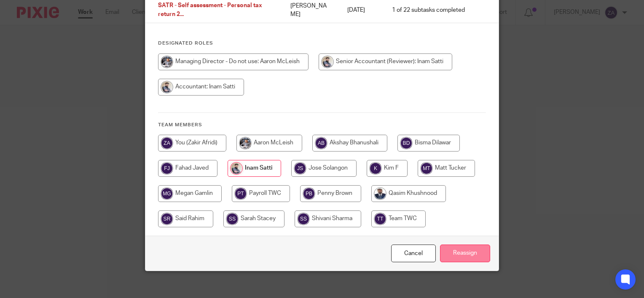 This screenshot has width=644, height=298. Describe the element at coordinates (413, 254) in the screenshot. I see `a: Close this dialog window` at that location.